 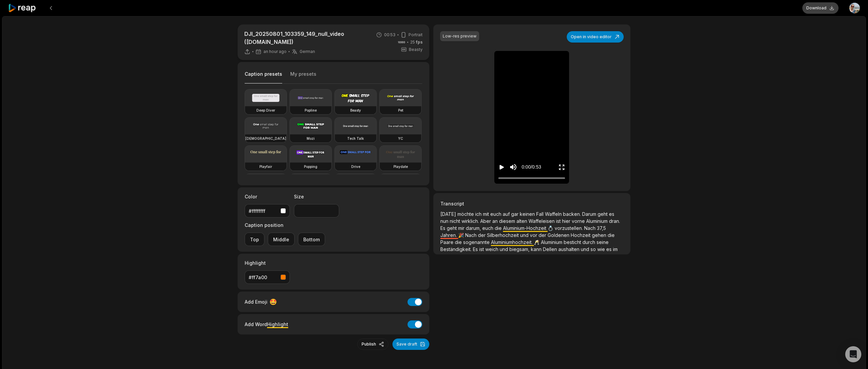 What do you see at coordinates (390, 35) in the screenshot?
I see `span: 00:53` at bounding box center [390, 35].